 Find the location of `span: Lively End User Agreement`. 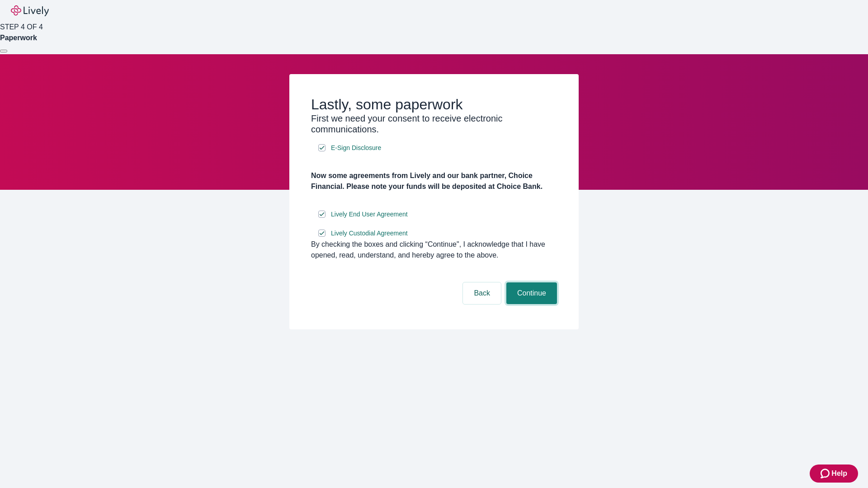

span: Lively End User Agreement is located at coordinates (369, 214).